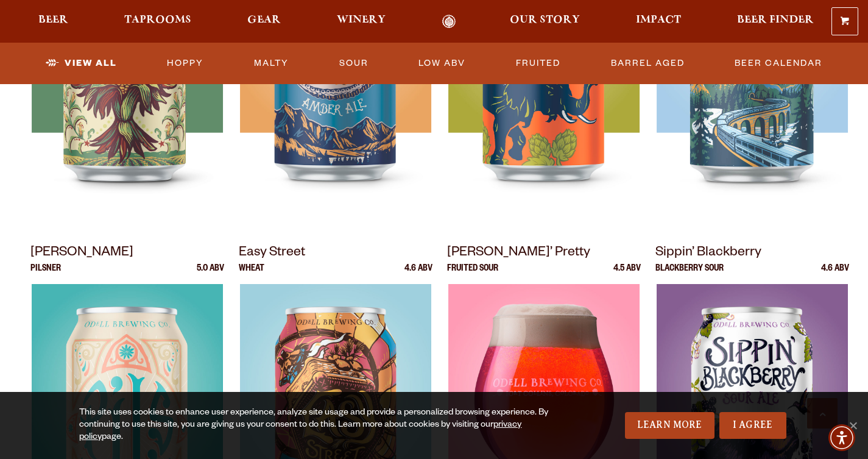 The image size is (868, 459). Describe the element at coordinates (361, 21) in the screenshot. I see `a: Winery` at that location.